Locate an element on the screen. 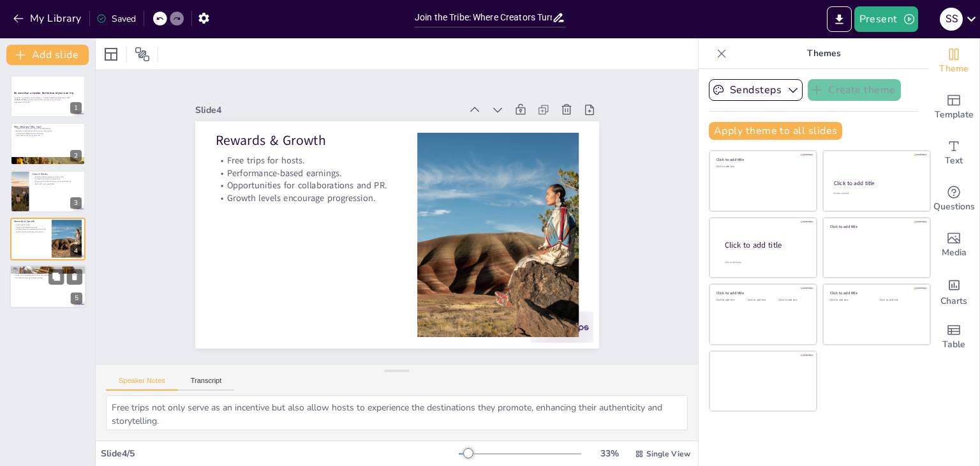  p: Simple three-step process to host trips. is located at coordinates (57, 176).